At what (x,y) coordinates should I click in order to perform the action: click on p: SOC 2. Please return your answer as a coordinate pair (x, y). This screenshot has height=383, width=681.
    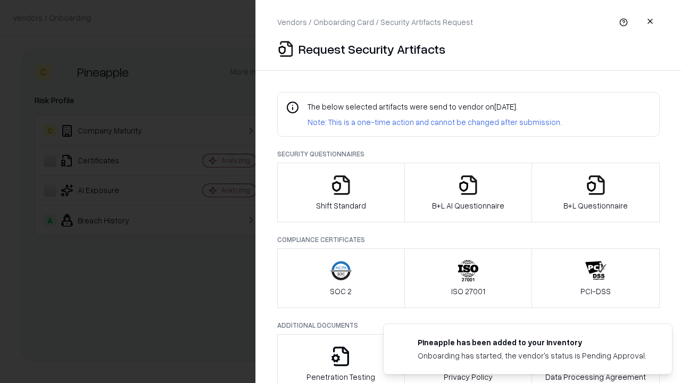
    Looking at the image, I should click on (341, 291).